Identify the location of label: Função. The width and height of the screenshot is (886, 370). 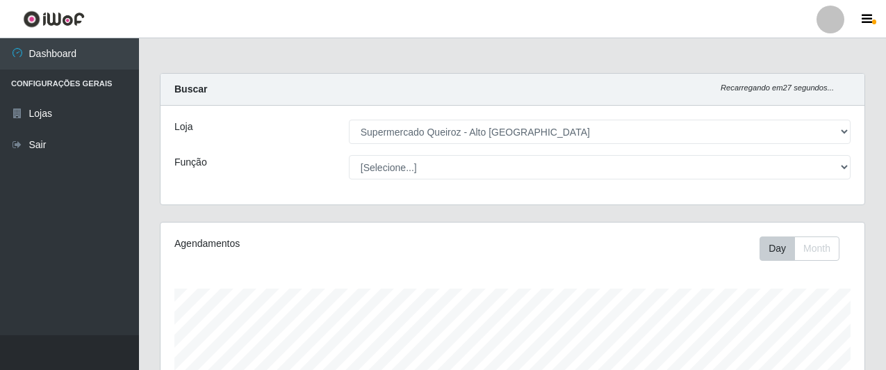
(190, 162).